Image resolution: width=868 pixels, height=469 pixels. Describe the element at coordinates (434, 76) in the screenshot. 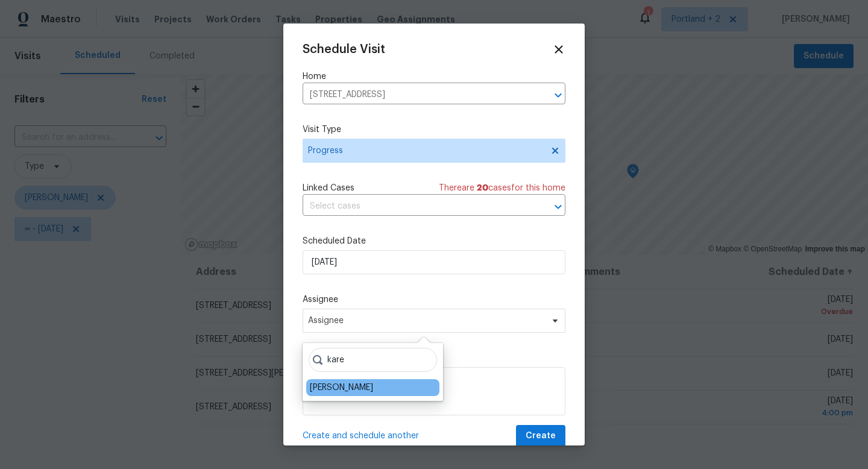

I see `label: Home` at that location.